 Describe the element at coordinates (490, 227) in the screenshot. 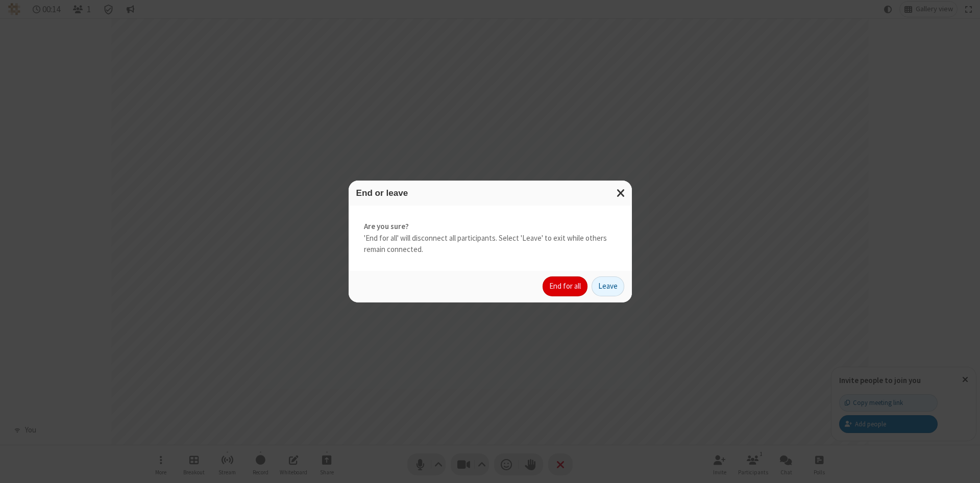

I see `strong: Are you sure?` at that location.